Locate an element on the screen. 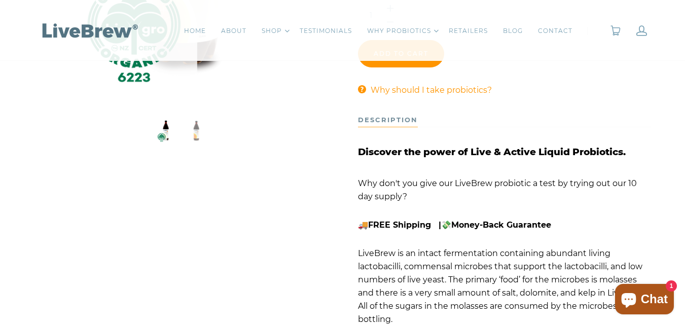  strong: FREE Shipping | is located at coordinates (405, 225).